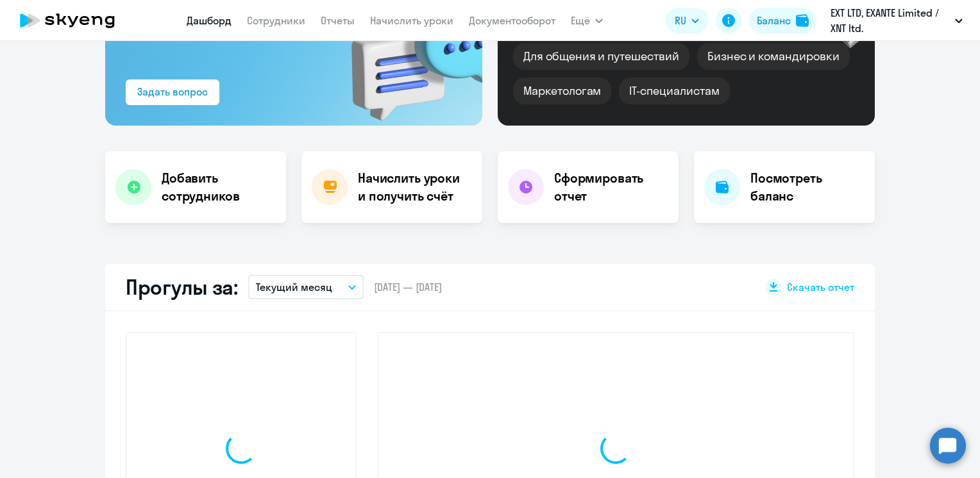 The height and width of the screenshot is (478, 980). I want to click on h2: Прогулы за:, so click(181, 287).